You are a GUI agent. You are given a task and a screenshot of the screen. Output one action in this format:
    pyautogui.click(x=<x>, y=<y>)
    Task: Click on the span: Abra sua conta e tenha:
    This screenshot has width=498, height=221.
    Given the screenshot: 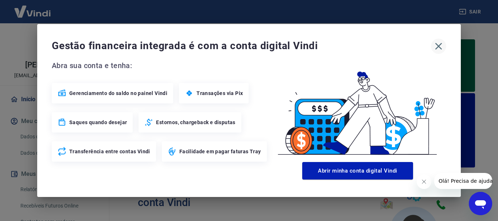 What is the action you would take?
    pyautogui.click(x=160, y=66)
    